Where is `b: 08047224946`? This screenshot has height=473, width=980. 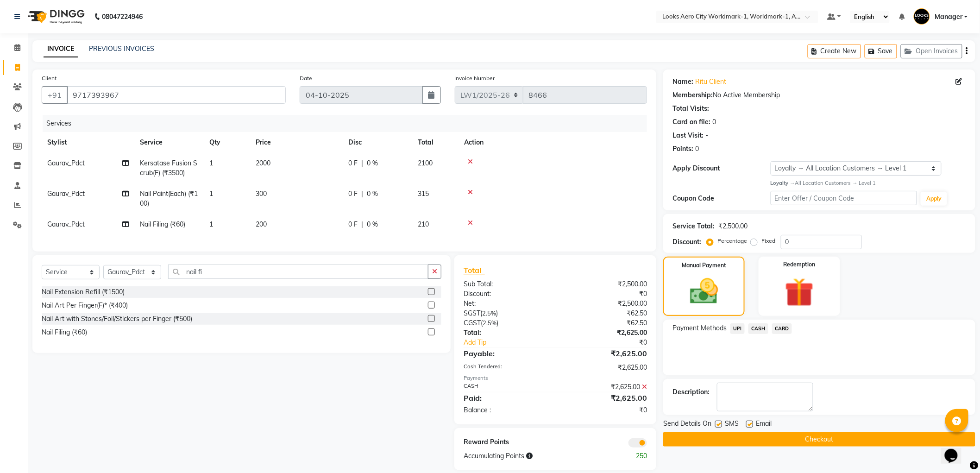
b: 08047224946 is located at coordinates (122, 17).